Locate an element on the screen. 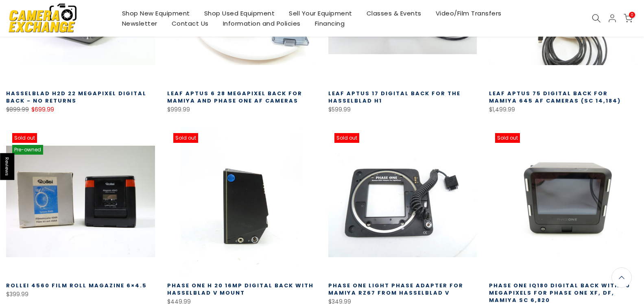 The width and height of the screenshot is (644, 304). a: Newsletter is located at coordinates (139, 23).